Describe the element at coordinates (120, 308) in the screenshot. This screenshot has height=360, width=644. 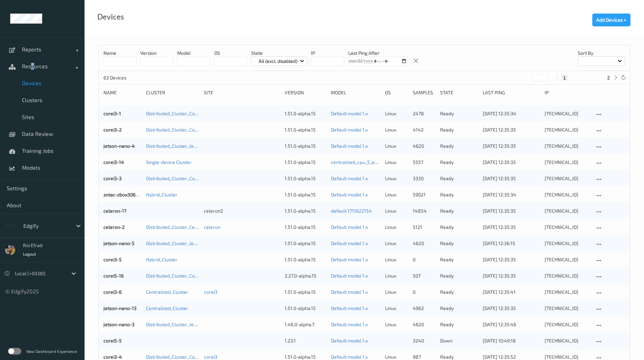
I see `a: jetson-nano-13` at that location.